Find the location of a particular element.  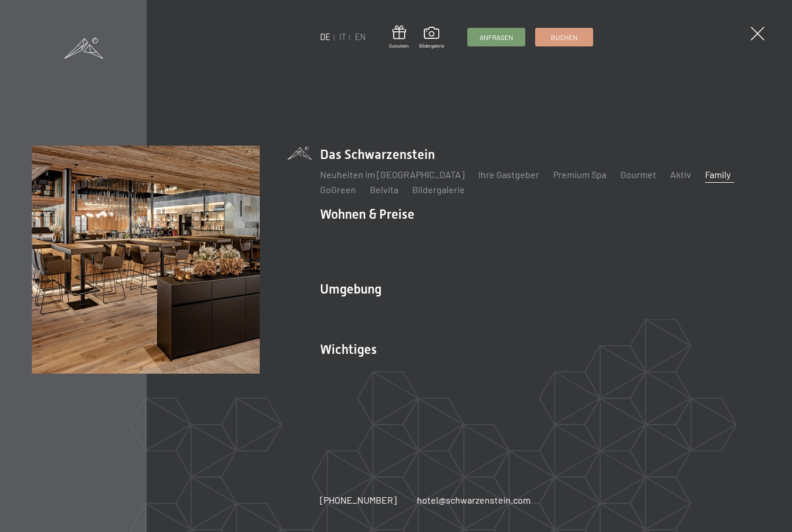

a: Gutschein is located at coordinates (399, 37).